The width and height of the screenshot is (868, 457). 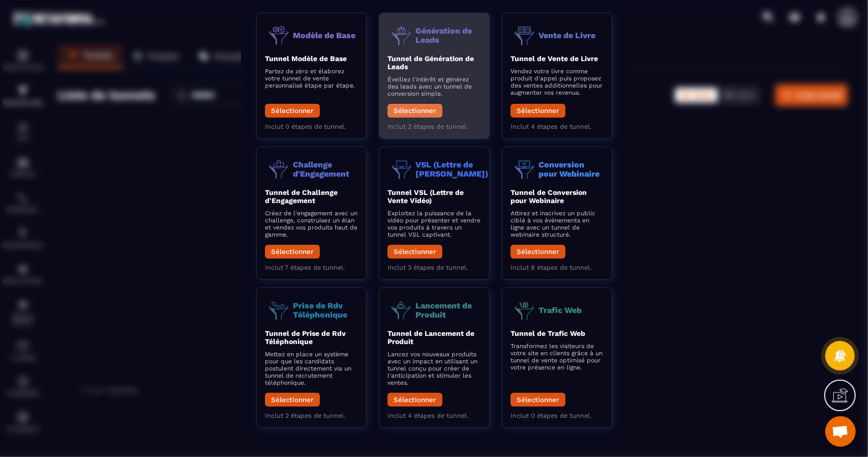 I want to click on p: Challenge d'Engagement, so click(x=326, y=169).